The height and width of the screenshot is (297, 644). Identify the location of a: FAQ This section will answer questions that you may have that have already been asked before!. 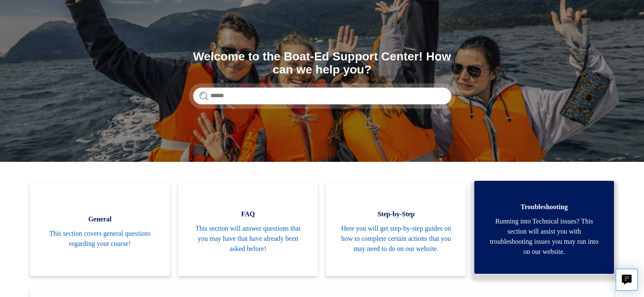
(248, 229).